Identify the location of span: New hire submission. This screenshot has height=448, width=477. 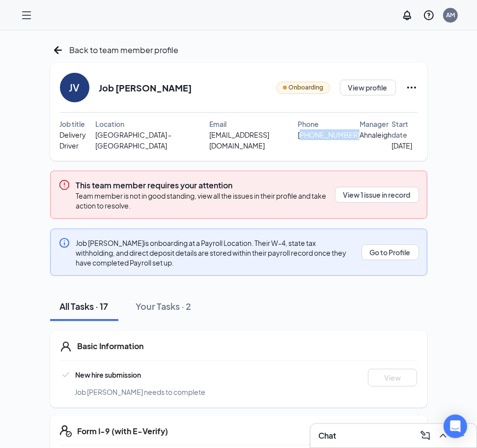
(108, 375).